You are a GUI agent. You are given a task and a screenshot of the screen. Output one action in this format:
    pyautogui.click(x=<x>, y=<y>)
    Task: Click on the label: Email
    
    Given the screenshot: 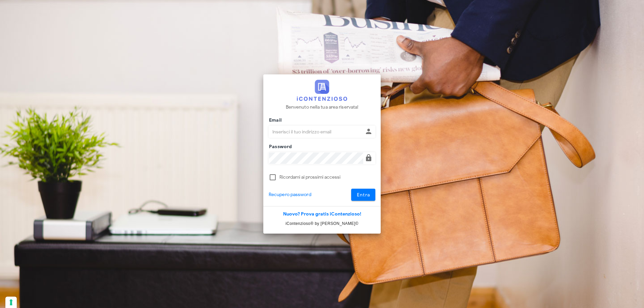 What is the action you would take?
    pyautogui.click(x=274, y=120)
    